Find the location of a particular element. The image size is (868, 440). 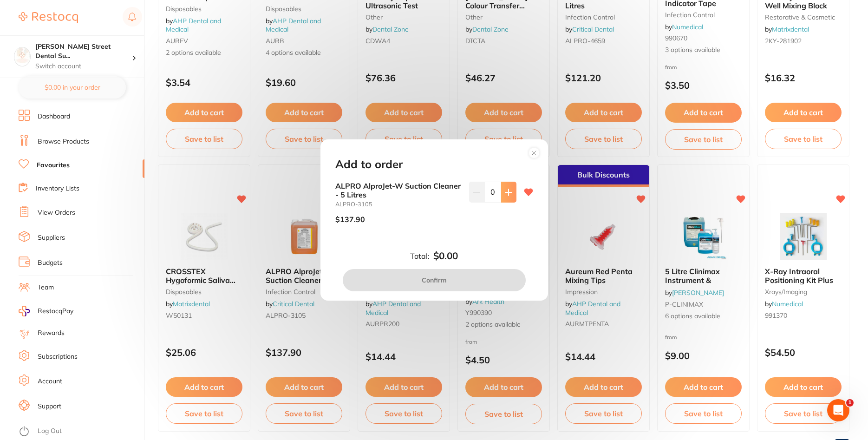

span: 1 is located at coordinates (850, 402).